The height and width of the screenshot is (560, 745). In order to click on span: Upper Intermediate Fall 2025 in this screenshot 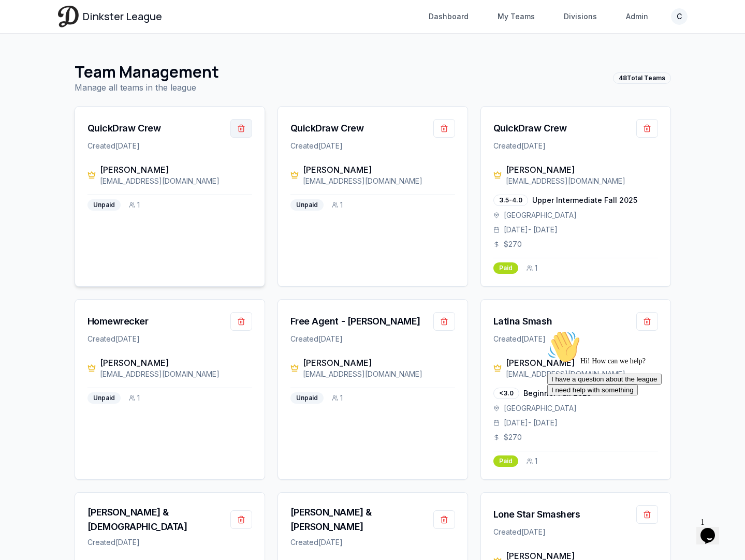, I will do `click(584, 200)`.